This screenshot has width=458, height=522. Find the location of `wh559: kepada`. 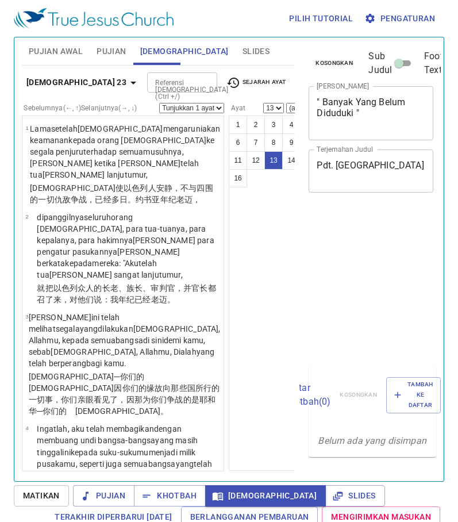

wh559: kepada is located at coordinates (109, 269).